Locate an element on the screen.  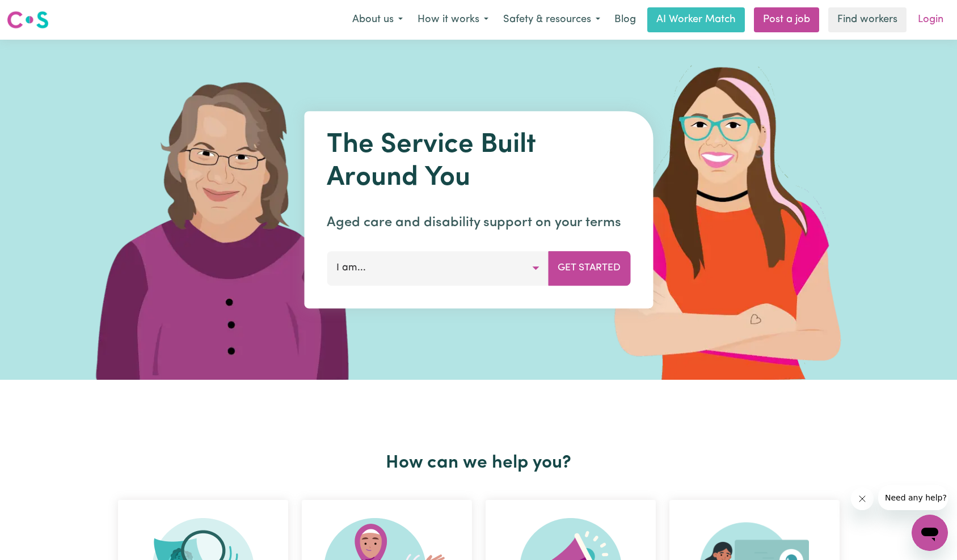
button: How it works is located at coordinates (453, 20).